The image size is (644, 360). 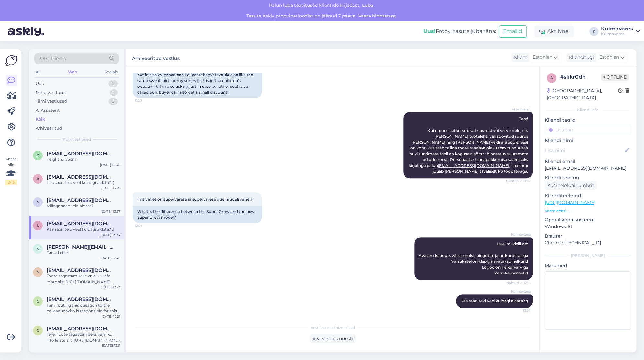 I want to click on span: 13:24, so click(x=519, y=310).